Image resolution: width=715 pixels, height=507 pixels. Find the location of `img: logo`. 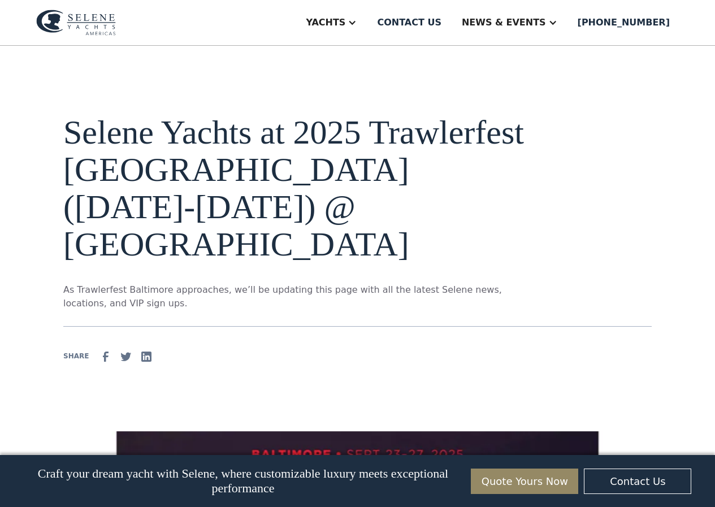

img: logo is located at coordinates (76, 23).